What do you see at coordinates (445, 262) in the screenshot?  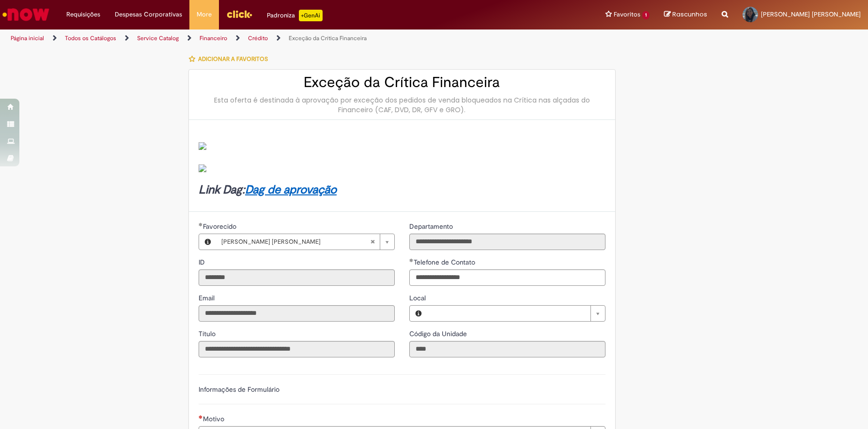 I see `span: Telefone de Contato` at bounding box center [445, 262].